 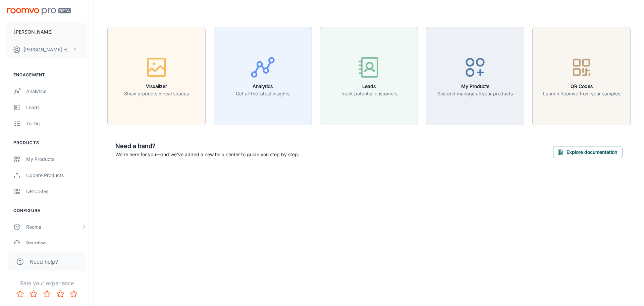 What do you see at coordinates (56, 92) in the screenshot?
I see `div: Analytics` at bounding box center [56, 92].